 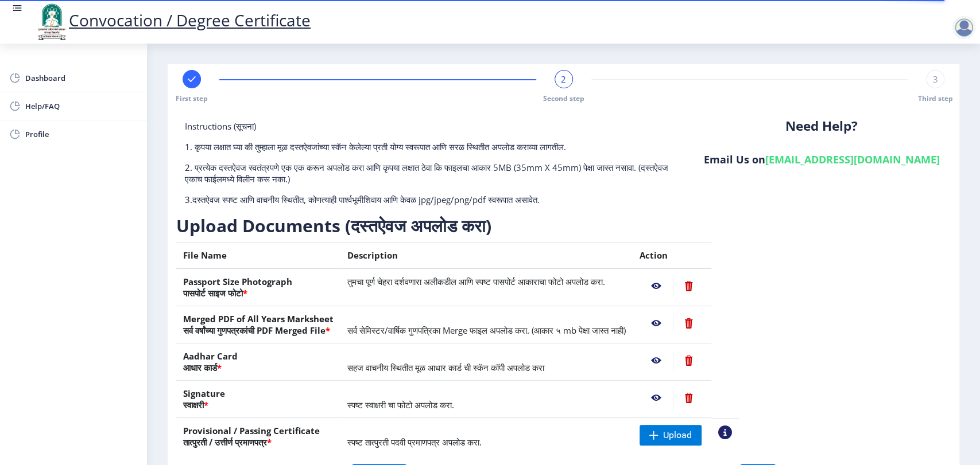 What do you see at coordinates (82, 106) in the screenshot?
I see `span: Help/FAQ` at bounding box center [82, 106].